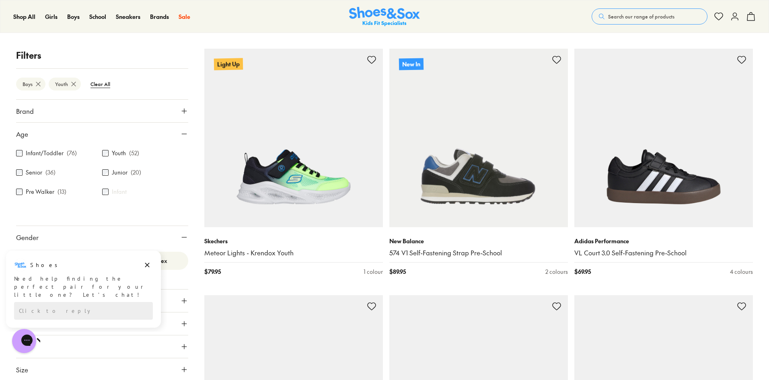 Image resolution: width=769 pixels, height=380 pixels. What do you see at coordinates (479, 138) in the screenshot?
I see `a: New In` at bounding box center [479, 138].